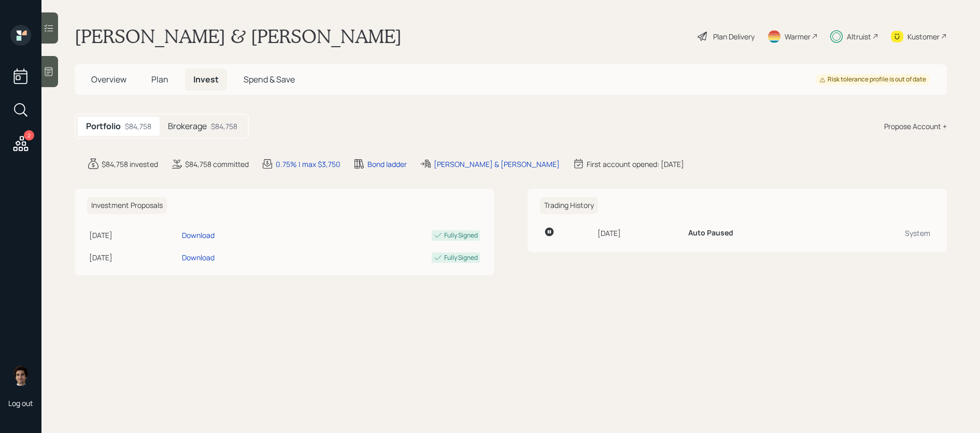 This screenshot has width=980, height=433. Describe the element at coordinates (924, 36) in the screenshot. I see `div: Kustomer` at that location.